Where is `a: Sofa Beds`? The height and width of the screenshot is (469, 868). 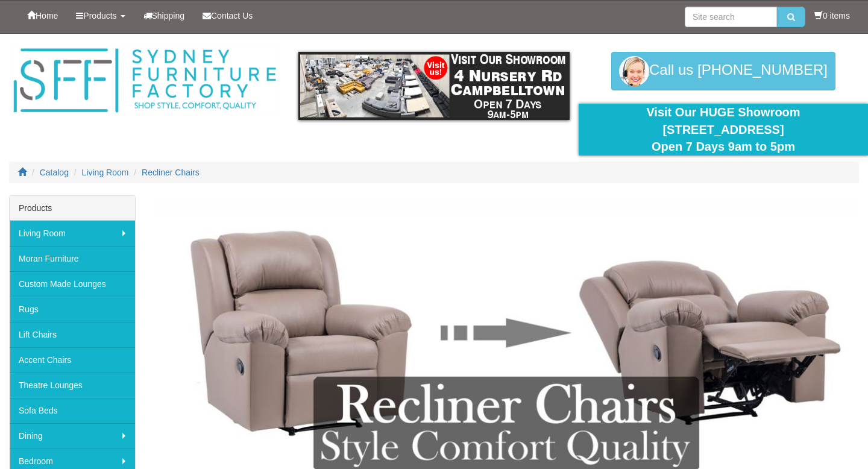
a: Sofa Beds is located at coordinates (73, 411).